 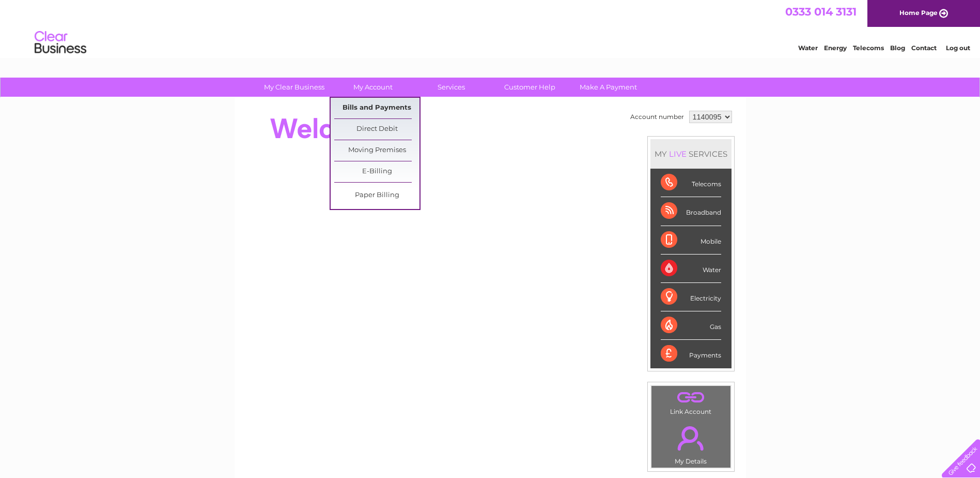 What do you see at coordinates (529, 87) in the screenshot?
I see `a: Customer Help` at bounding box center [529, 87].